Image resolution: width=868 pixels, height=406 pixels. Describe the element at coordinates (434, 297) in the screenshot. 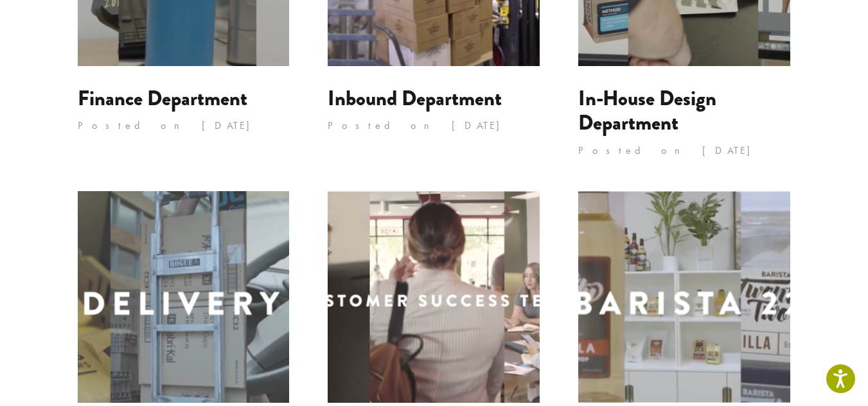

I see `img: Customer Success Department` at that location.